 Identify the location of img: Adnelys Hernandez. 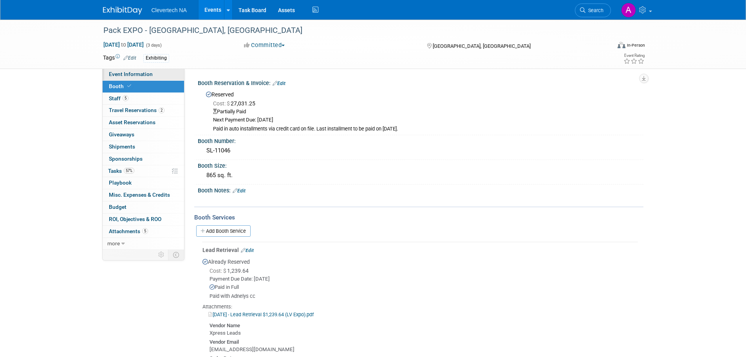
(629, 10).